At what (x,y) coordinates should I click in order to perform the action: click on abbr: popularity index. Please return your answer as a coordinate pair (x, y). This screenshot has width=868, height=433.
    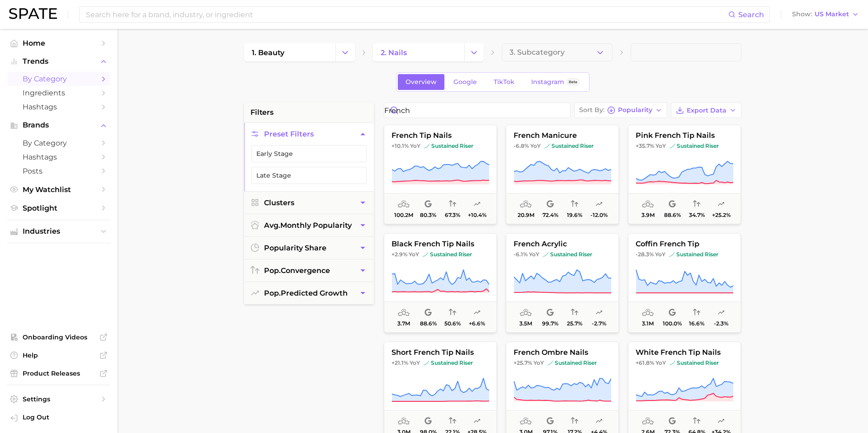
    Looking at the image, I should click on (272, 270).